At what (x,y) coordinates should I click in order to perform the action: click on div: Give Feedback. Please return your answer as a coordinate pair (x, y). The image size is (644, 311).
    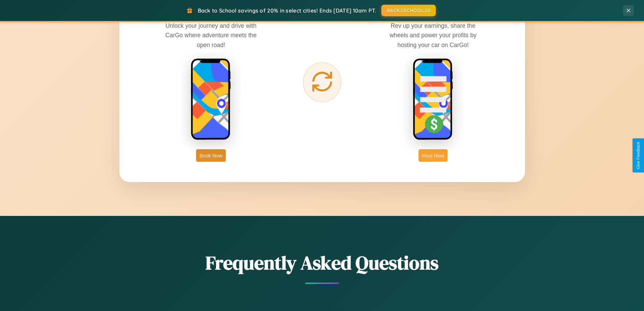
    Looking at the image, I should click on (639, 155).